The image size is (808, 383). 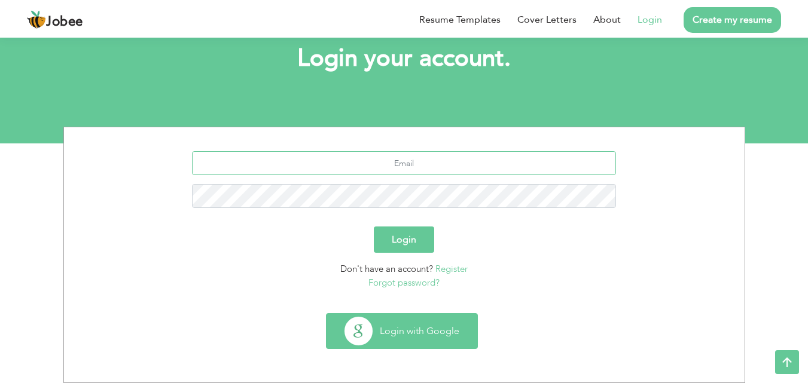 I want to click on a: Forgot password?, so click(x=403, y=283).